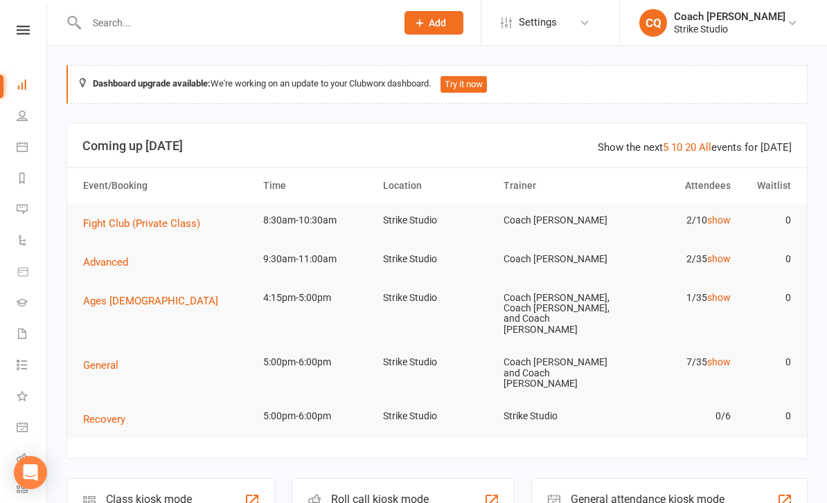  What do you see at coordinates (676, 259) in the screenshot?
I see `td: 2/35` at bounding box center [676, 259].